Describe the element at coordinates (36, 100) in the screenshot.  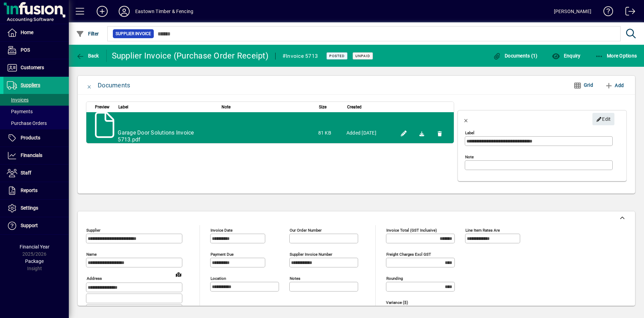
I see `a: Invoices` at that location.